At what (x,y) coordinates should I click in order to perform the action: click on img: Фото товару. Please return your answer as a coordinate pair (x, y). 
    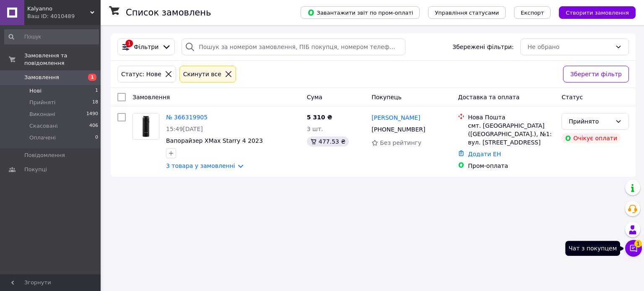
    Looking at the image, I should click on (146, 126).